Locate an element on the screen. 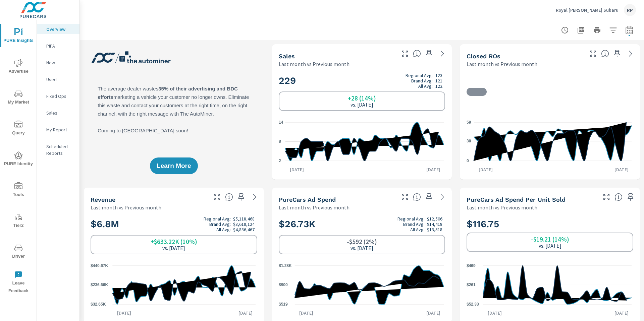 Image resolution: width=644 pixels, height=321 pixels. text: $32.65K is located at coordinates (98, 304).